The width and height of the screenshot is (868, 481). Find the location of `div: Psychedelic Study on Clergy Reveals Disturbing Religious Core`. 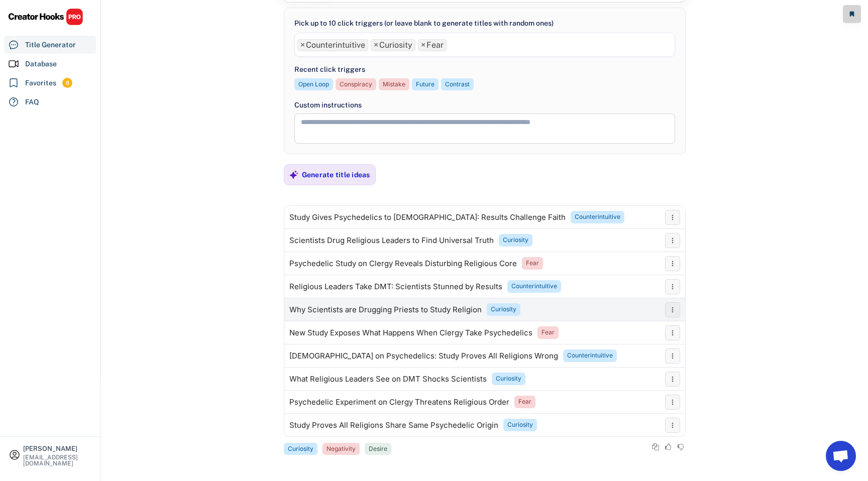

div: Psychedelic Study on Clergy Reveals Disturbing Religious Core is located at coordinates (403, 263).